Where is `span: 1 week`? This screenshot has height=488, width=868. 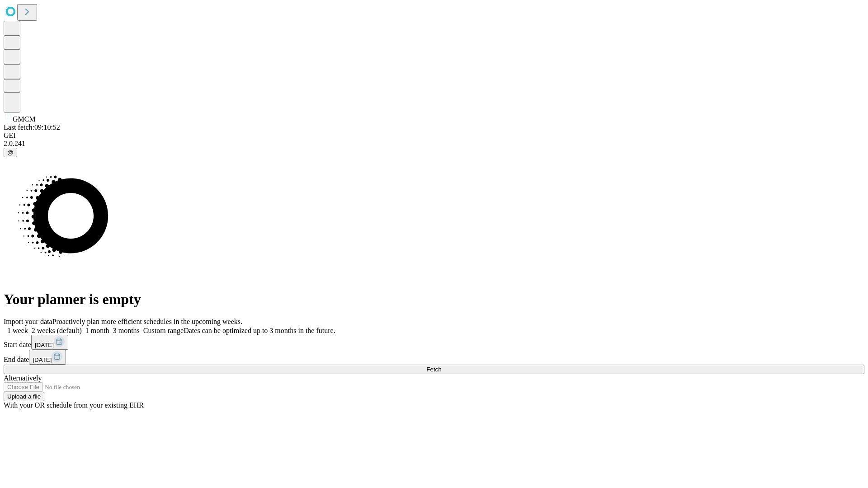 span: 1 week is located at coordinates (17, 330).